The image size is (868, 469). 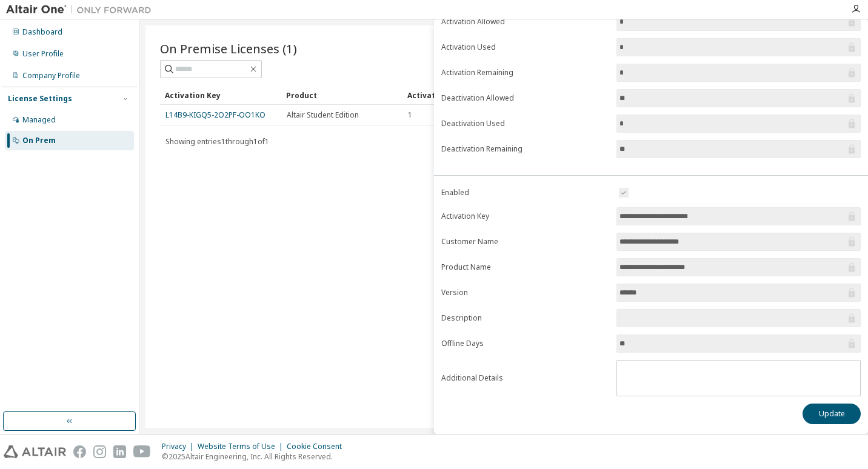 What do you see at coordinates (242, 446) in the screenshot?
I see `div: Website Terms of Use` at bounding box center [242, 446].